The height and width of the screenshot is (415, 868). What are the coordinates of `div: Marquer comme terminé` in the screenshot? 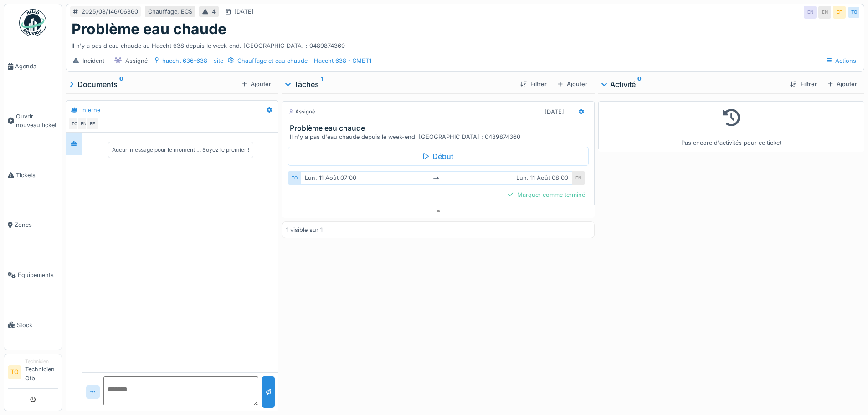 It's located at (546, 194).